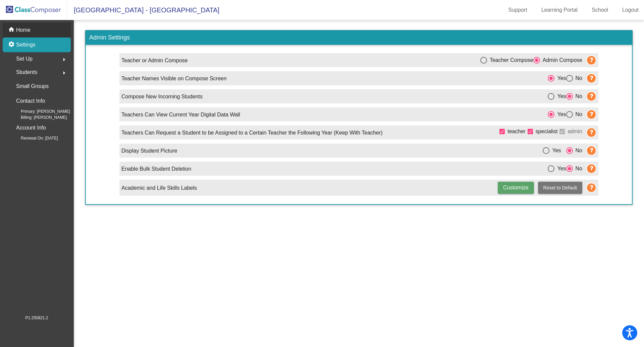 The image size is (644, 347). What do you see at coordinates (560, 10) in the screenshot?
I see `a: Learning Portal` at bounding box center [560, 10].